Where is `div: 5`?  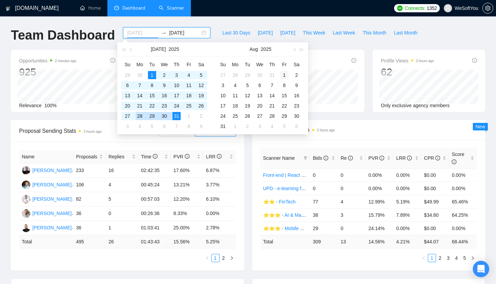
div: 5 is located at coordinates (284, 126).